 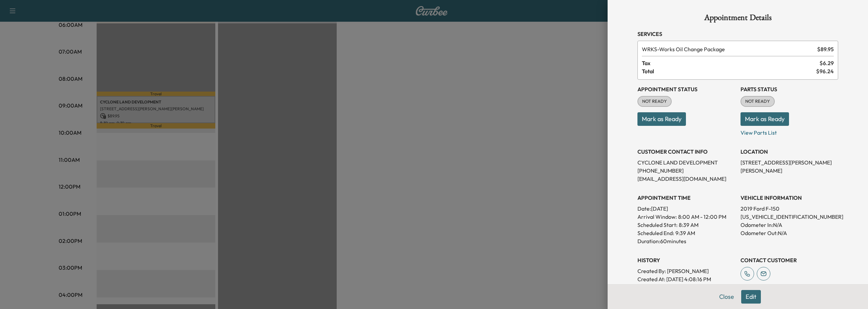 I want to click on p: Odometer Out: N/A, so click(x=789, y=233).